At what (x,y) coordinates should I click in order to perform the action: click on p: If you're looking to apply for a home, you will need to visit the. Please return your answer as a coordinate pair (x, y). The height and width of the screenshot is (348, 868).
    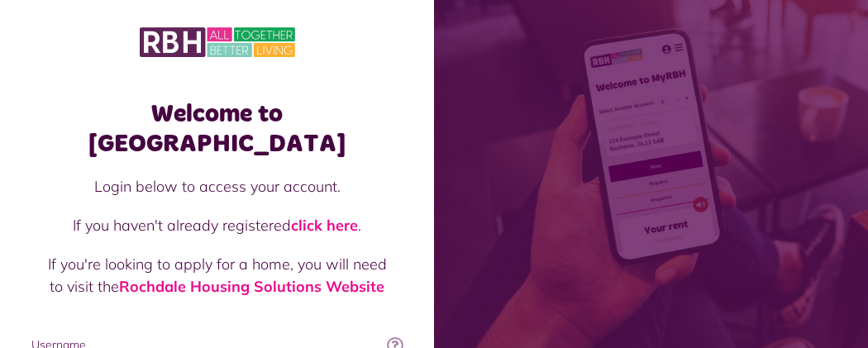
    Looking at the image, I should click on (218, 276).